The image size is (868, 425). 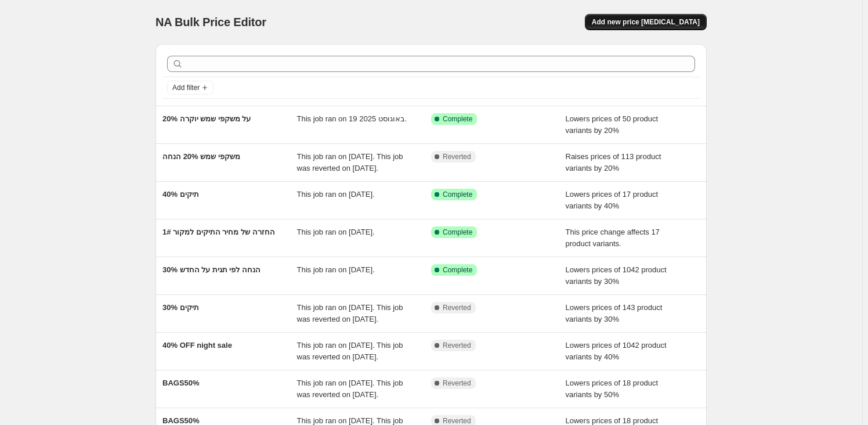 I want to click on span: Lowers prices of 1042 product variants by 40%, so click(x=616, y=351).